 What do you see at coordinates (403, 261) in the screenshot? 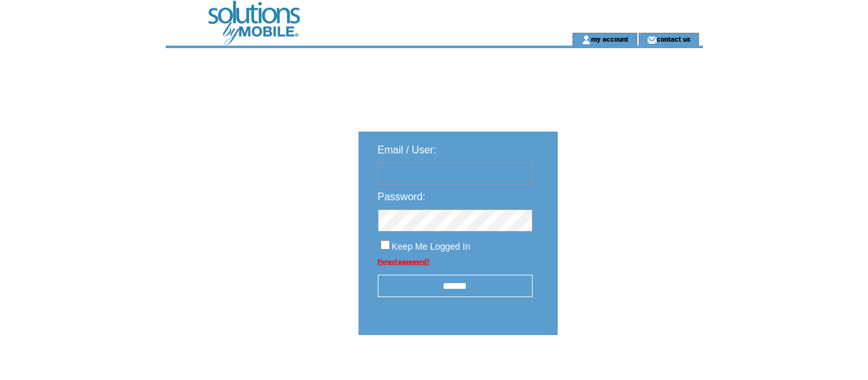
I see `a: Forgot password?` at bounding box center [403, 261].